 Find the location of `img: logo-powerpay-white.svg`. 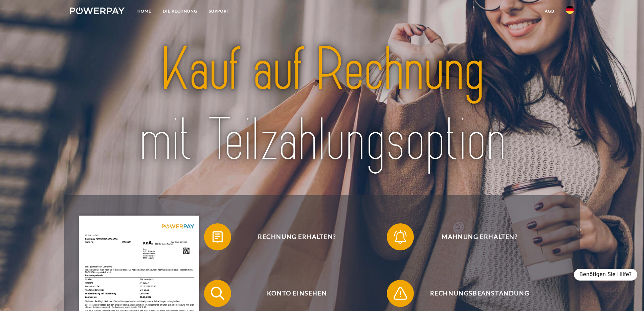

img: logo-powerpay-white.svg is located at coordinates (97, 11).